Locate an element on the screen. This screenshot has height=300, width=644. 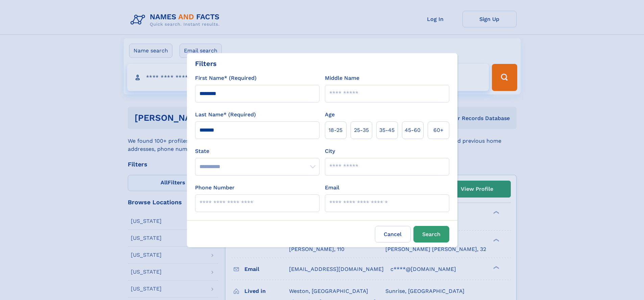
span: 18‑25 is located at coordinates (335, 131).